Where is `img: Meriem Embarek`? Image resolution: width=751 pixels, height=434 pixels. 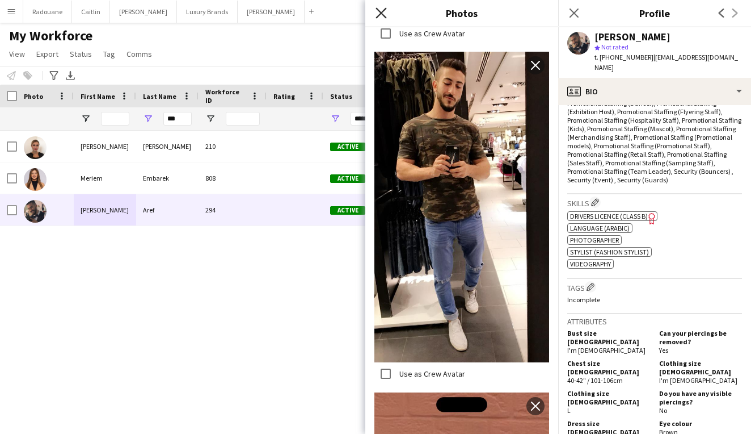
img: Meriem Embarek is located at coordinates (35, 179).